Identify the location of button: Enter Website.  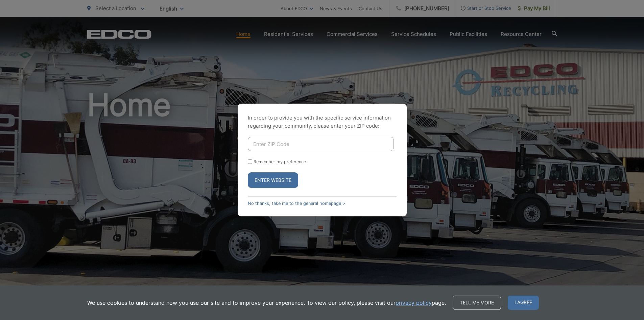
(272, 179).